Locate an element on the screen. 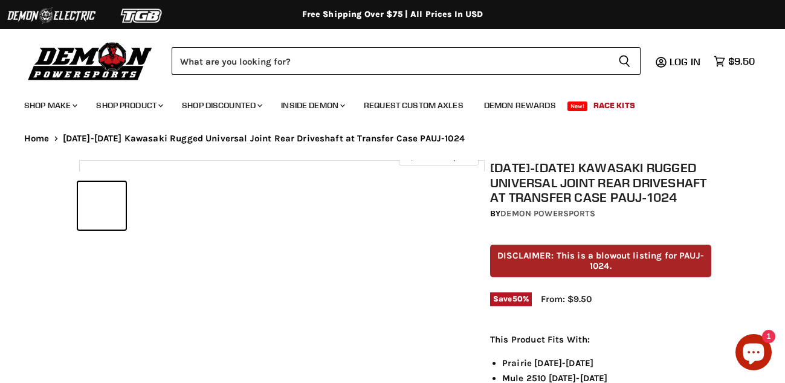 The height and width of the screenshot is (383, 785). span: New! is located at coordinates (578, 106).